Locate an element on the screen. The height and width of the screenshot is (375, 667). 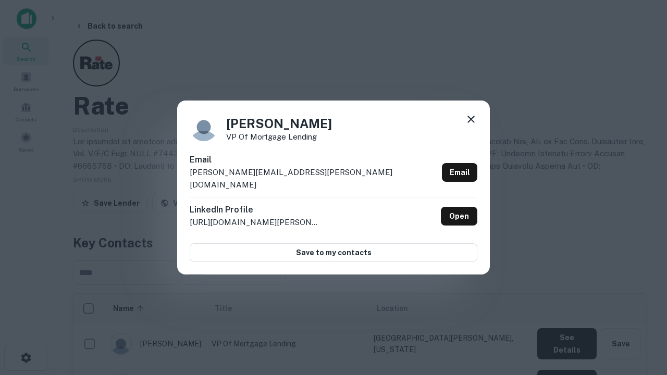
h6: LinkedIn Profile is located at coordinates (255, 210).